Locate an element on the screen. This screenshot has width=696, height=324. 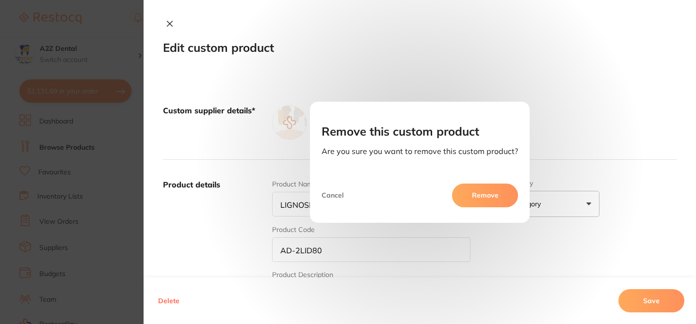
span: It has been 14 days since you have started your Restocq journey. We wanted to do a check in and s... is located at coordinates (104, 56).